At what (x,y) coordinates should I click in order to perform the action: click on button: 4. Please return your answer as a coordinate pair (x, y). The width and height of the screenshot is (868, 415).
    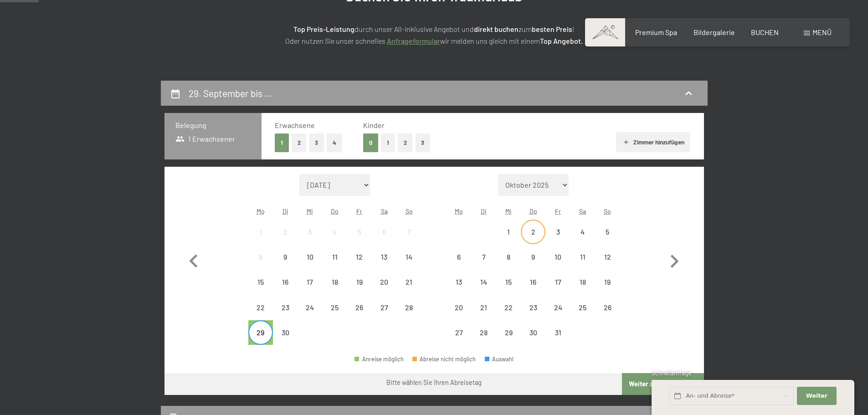
    Looking at the image, I should click on (334, 143).